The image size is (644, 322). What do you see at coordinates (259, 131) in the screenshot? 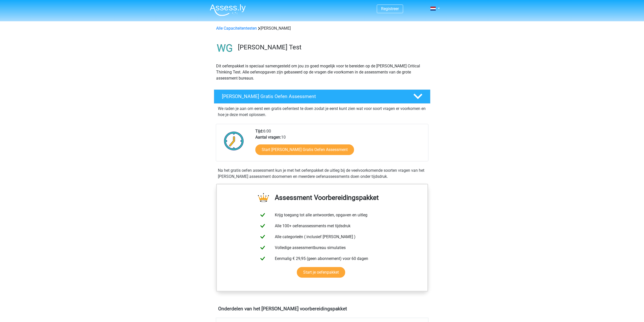
I see `b: Tijd:` at bounding box center [259, 131].